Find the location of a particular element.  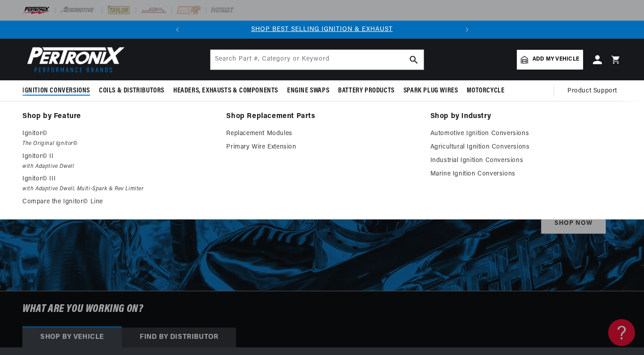

button: Translation missing: en.sections.announcements.next_announcement is located at coordinates (467, 29).